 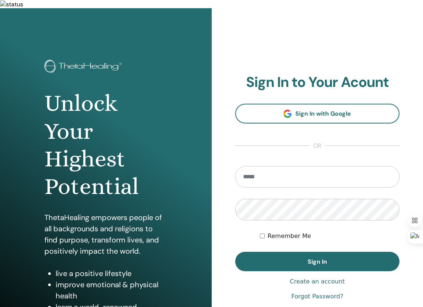 What do you see at coordinates (289, 236) in the screenshot?
I see `label: Remember Me` at bounding box center [289, 236].